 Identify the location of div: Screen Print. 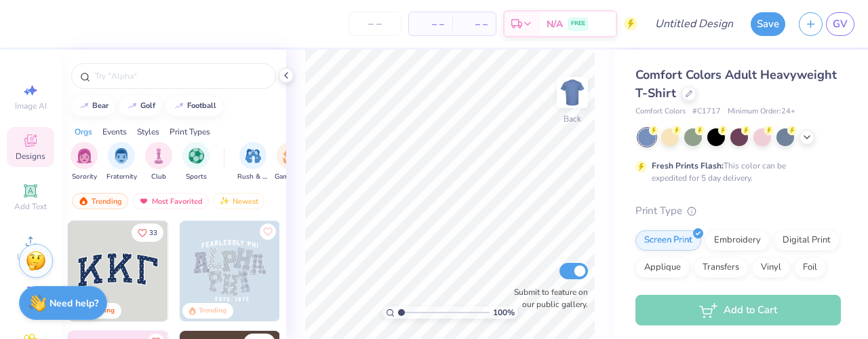
(669, 241).